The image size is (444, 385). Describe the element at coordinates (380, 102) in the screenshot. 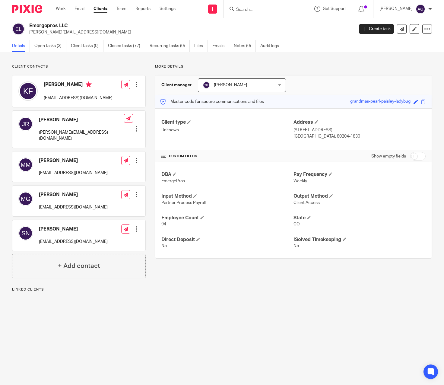

I see `div: grandmas-pearl-paisley-ladybug` at that location.